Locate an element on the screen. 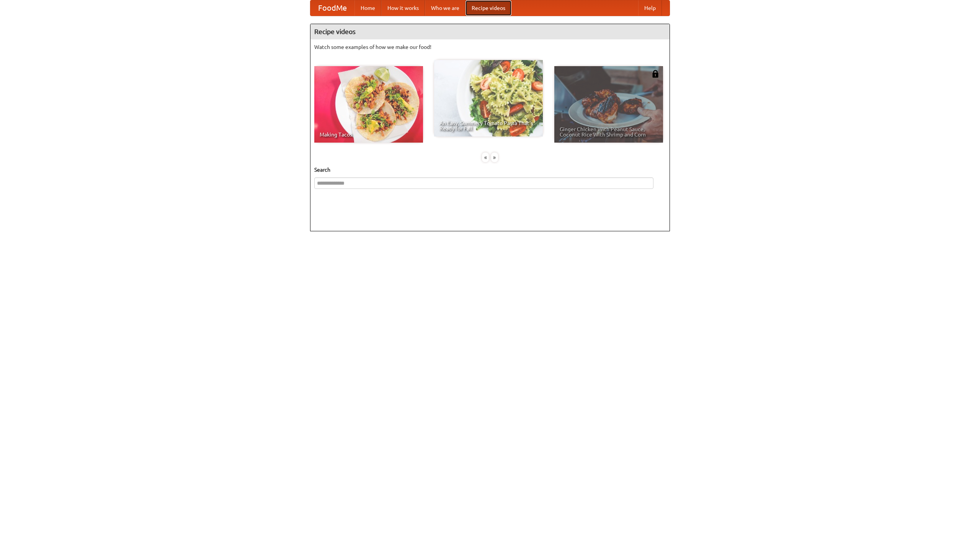 The image size is (980, 541). a: Help is located at coordinates (650, 8).